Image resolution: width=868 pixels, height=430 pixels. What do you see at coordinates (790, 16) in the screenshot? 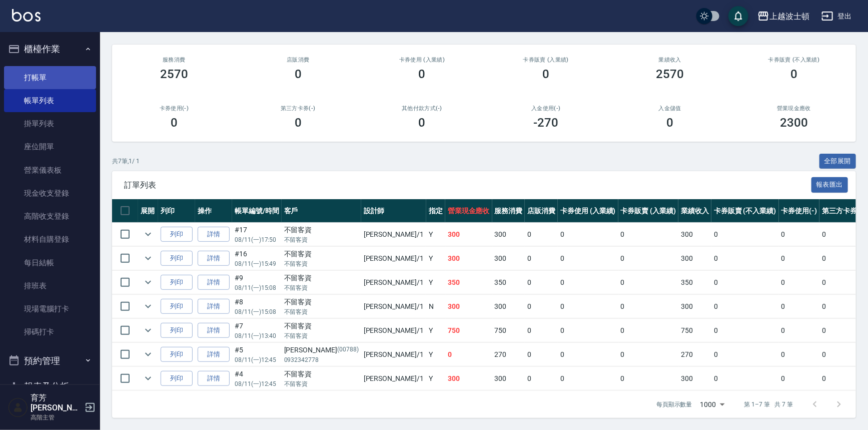
I see `div: 上越波士頓` at bounding box center [790, 16].